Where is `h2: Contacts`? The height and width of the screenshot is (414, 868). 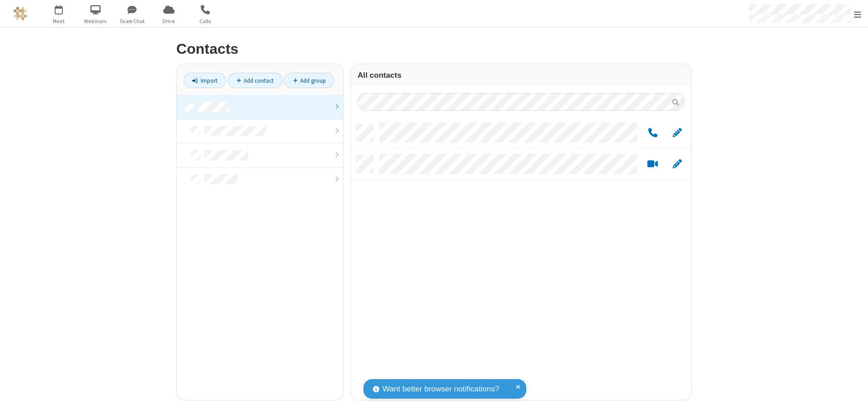
h2: Contacts is located at coordinates (434, 49).